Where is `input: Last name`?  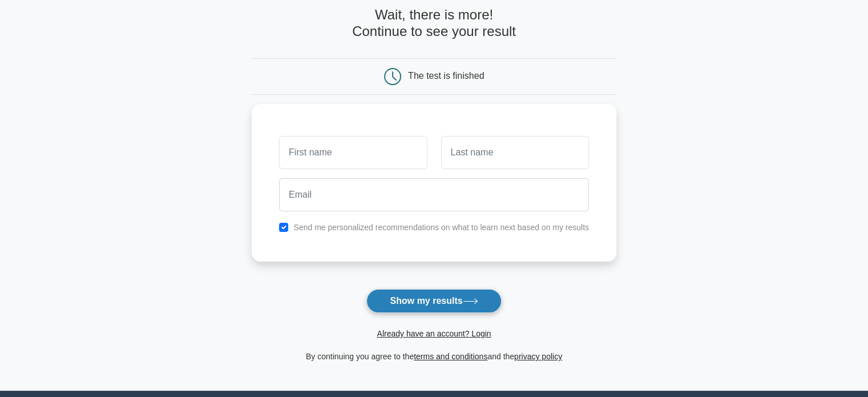
input: Last name is located at coordinates (515, 153).